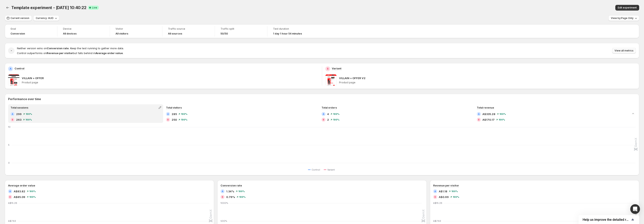 The width and height of the screenshot is (644, 224). What do you see at coordinates (83, 31) in the screenshot?
I see `a: DeviceAll devices` at bounding box center [83, 31].